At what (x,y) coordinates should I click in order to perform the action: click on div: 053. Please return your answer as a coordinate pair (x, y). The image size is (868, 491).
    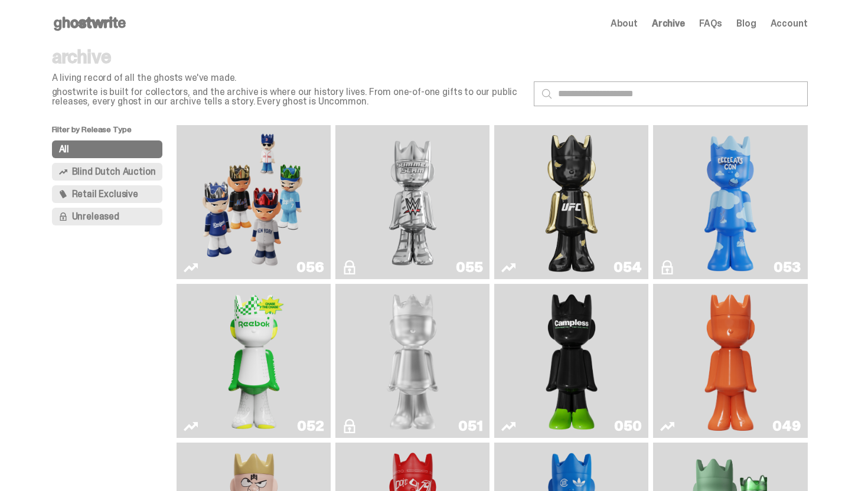
    Looking at the image, I should click on (787, 267).